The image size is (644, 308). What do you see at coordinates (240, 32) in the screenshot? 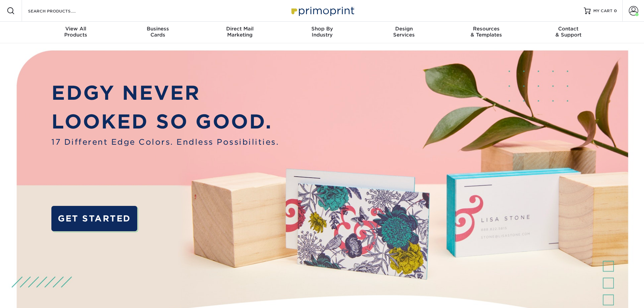
I see `div: Marketing` at bounding box center [240, 32].